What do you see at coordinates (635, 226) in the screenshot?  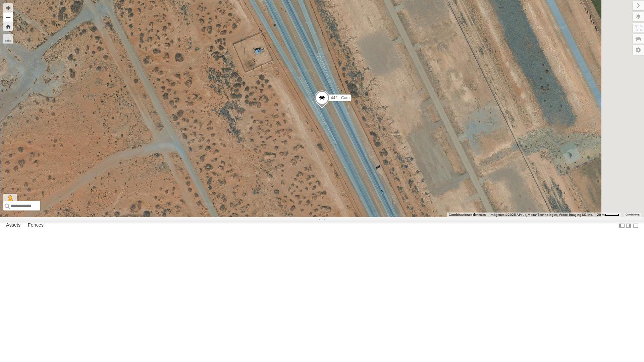 I see `label: Hide Summary Table` at bounding box center [635, 226].